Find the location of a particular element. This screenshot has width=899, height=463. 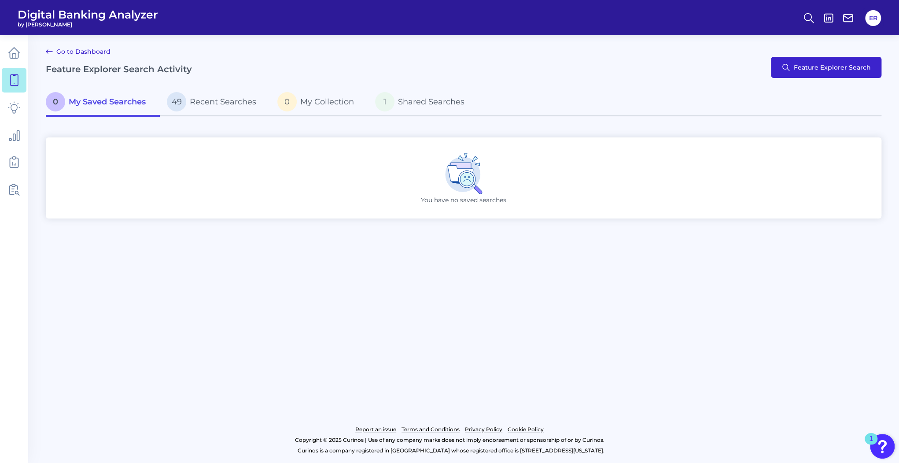

span: Shared Searches is located at coordinates (431, 102).